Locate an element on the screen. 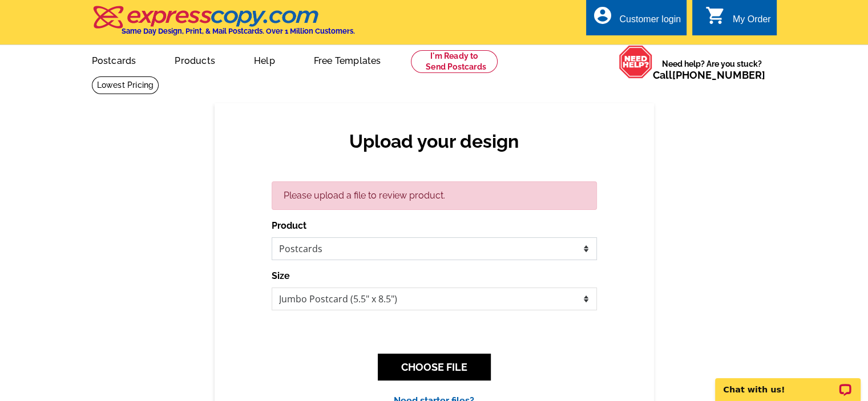  p: Chat with us! is located at coordinates (72, 25).